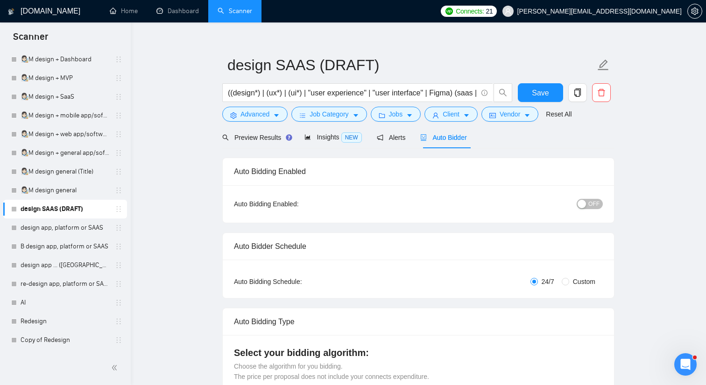  Describe the element at coordinates (510, 114) in the screenshot. I see `span: Vendor` at that location.